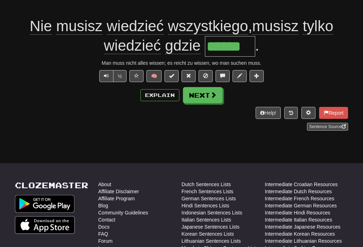 This screenshot has height=247, width=363. Describe the element at coordinates (291, 113) in the screenshot. I see `button: Round history (alt+y)` at that location.